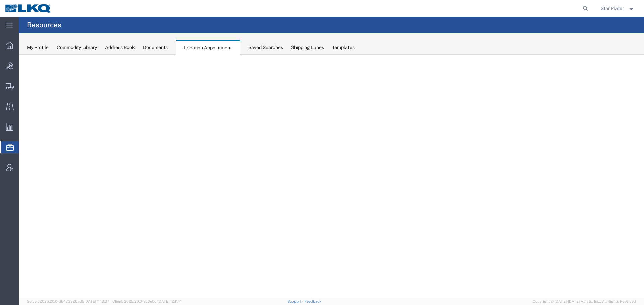  I want to click on div: Location Appointment, so click(208, 47).